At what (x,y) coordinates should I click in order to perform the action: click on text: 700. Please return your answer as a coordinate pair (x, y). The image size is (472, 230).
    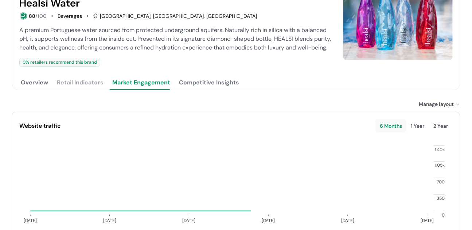
    Looking at the image, I should click on (441, 182).